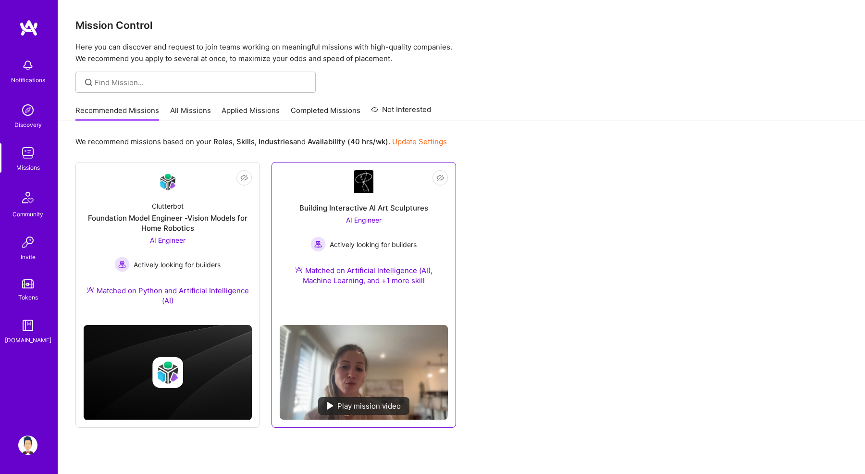 The width and height of the screenshot is (865, 474). What do you see at coordinates (223, 141) in the screenshot?
I see `b: Roles` at bounding box center [223, 141].